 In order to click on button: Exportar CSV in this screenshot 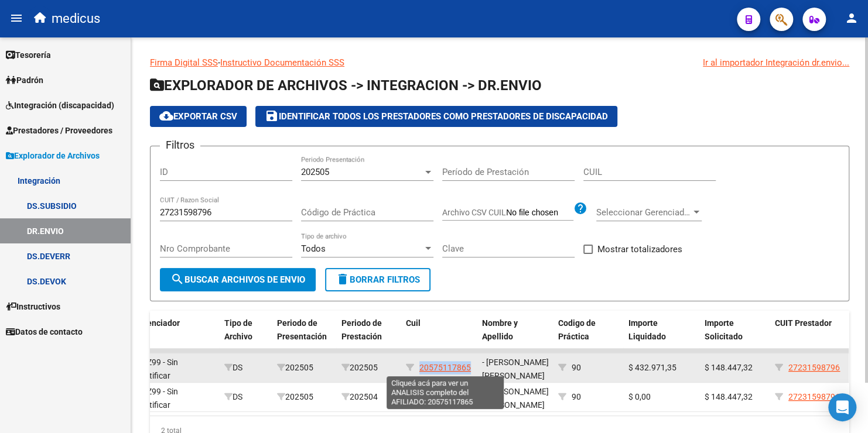, I will do `click(198, 117)`.